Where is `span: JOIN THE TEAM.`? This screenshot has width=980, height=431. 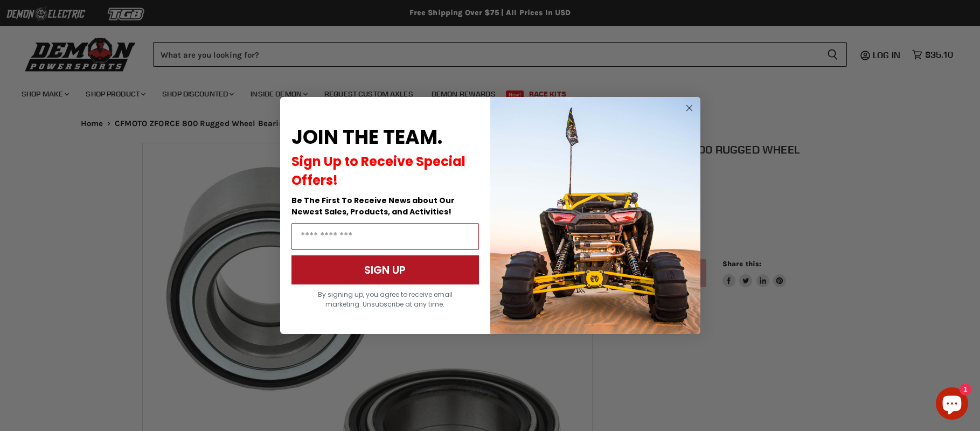 span: JOIN THE TEAM. is located at coordinates (367, 136).